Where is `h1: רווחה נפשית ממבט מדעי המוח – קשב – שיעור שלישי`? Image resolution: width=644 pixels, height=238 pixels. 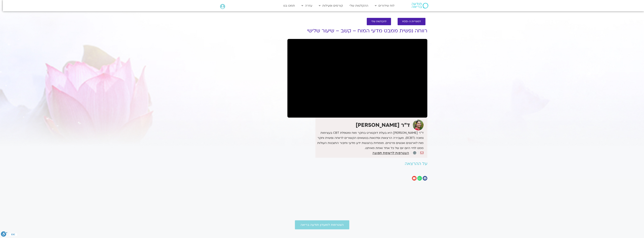 h1: רווחה נפשית ממבט מדעי המוח – קשב – שיעור שלישי is located at coordinates (357, 31).